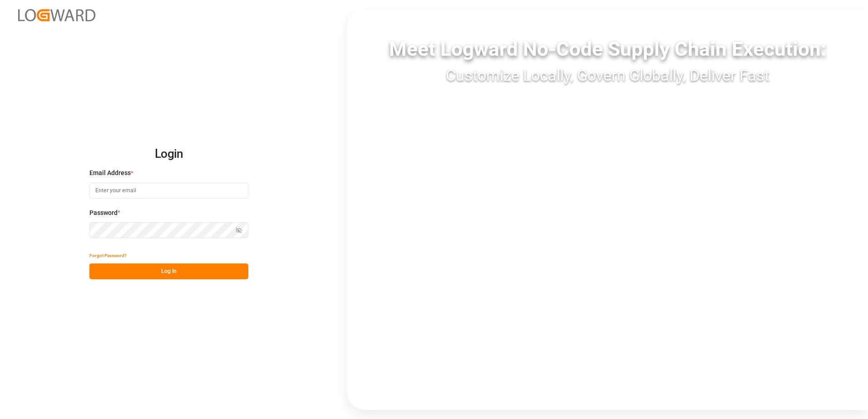  What do you see at coordinates (110, 173) in the screenshot?
I see `span: Email Address` at bounding box center [110, 173].